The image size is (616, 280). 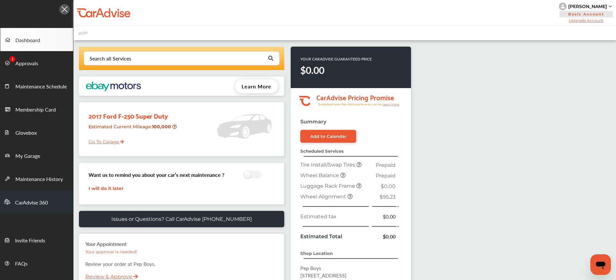 What do you see at coordinates (131, 129) in the screenshot?
I see `div: Estimated Current Mileage :` at bounding box center [131, 129].